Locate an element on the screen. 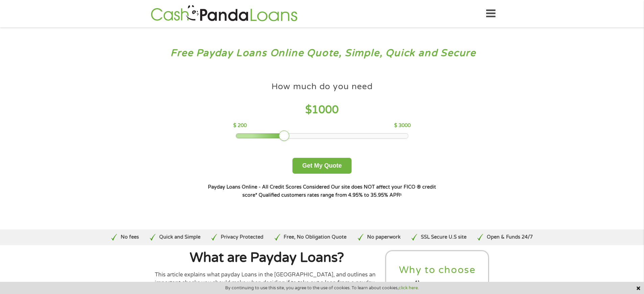  a: click here. is located at coordinates (409, 288).